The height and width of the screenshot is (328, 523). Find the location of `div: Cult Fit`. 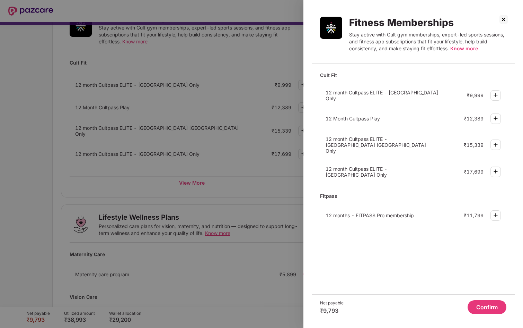

div: Cult Fit is located at coordinates (414, 75).